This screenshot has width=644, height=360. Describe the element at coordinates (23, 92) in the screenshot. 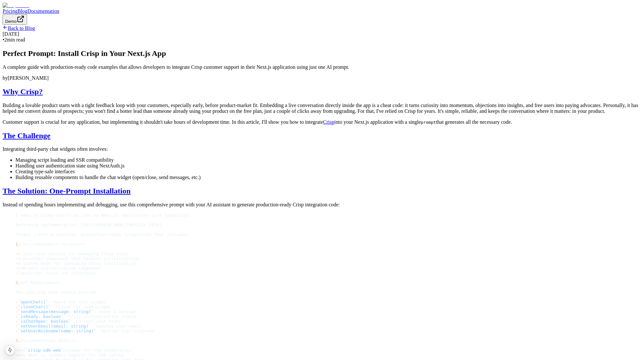

I see `a: Why Crisp?` at that location.